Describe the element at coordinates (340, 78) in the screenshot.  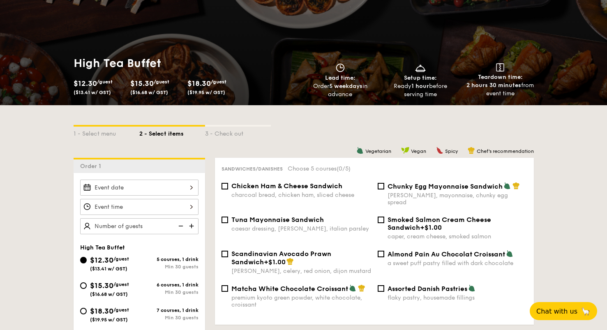
I see `span: Lead time:` at that location.